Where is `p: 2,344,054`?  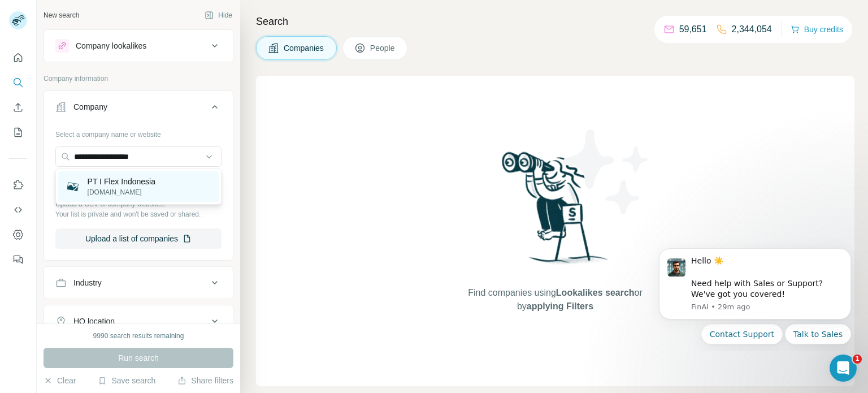 p: 2,344,054 is located at coordinates (752, 29).